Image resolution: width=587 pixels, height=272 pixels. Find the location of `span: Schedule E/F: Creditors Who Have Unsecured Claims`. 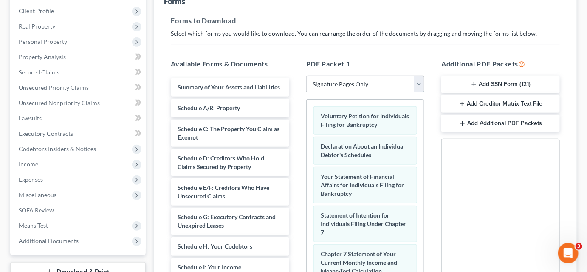

span: Schedule E/F: Creditors Who Have Unsecured Claims is located at coordinates (224, 191).